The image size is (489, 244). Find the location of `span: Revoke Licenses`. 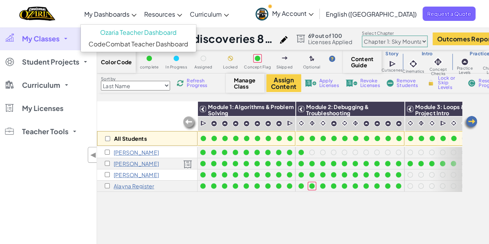

span: Revoke Licenses is located at coordinates (370, 83).